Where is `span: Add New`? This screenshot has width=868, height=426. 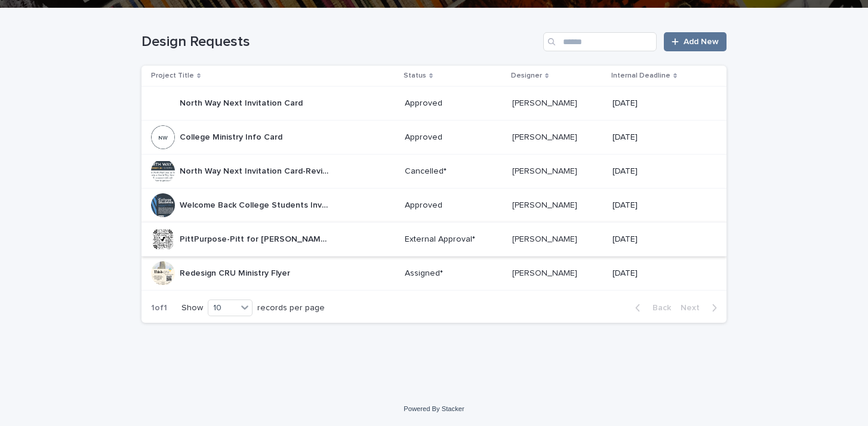 span: Add New is located at coordinates (701, 42).